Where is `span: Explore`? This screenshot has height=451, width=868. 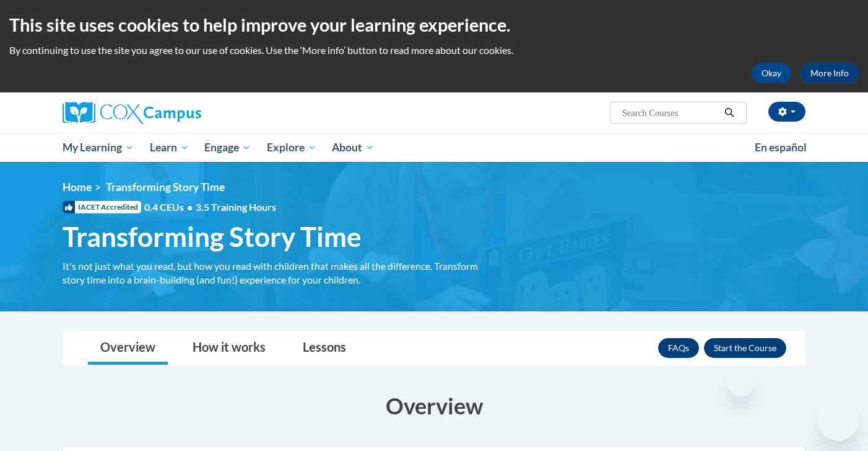
span: Explore is located at coordinates (292, 148).